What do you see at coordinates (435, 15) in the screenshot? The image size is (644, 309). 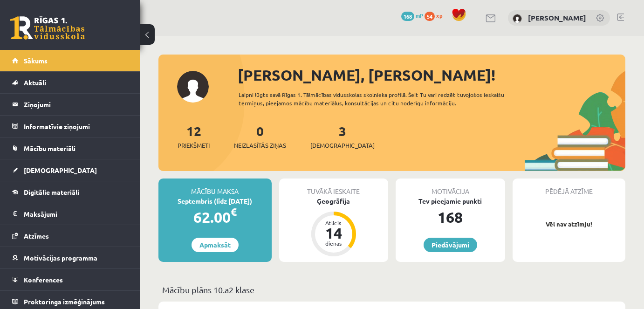 I see `a: 54 xp` at bounding box center [435, 15].